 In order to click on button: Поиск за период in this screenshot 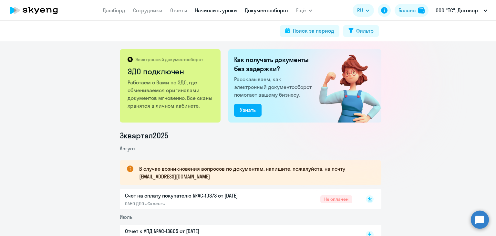, I will do `click(310, 31)`.